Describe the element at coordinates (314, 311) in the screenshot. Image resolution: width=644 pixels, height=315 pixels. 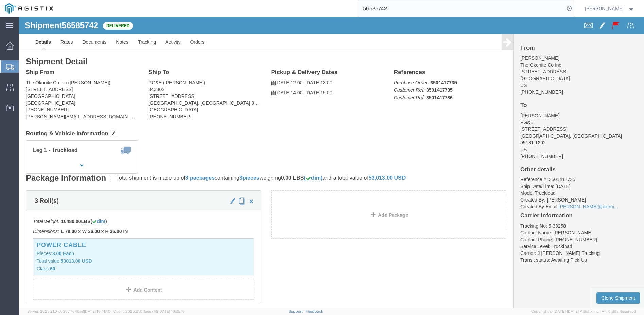
I see `a: Feedback` at that location.